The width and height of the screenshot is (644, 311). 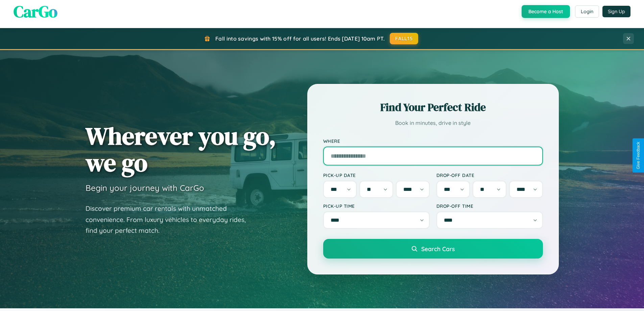 I want to click on div: Give Feedback, so click(x=638, y=155).